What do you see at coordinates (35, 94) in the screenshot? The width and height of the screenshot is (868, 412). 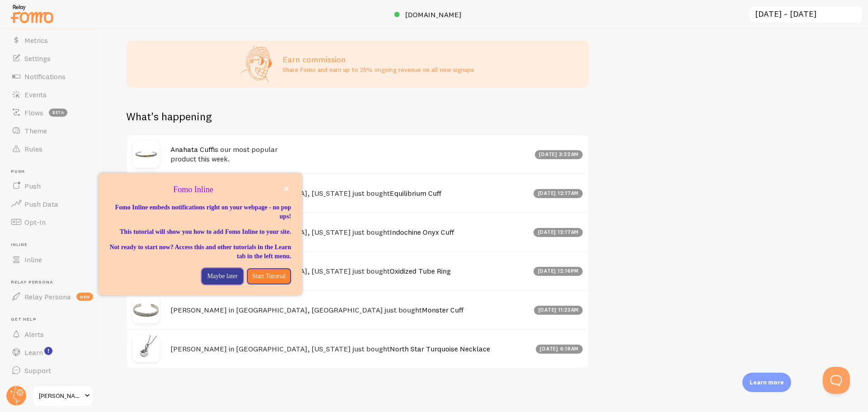 I see `span: Events` at bounding box center [35, 94].